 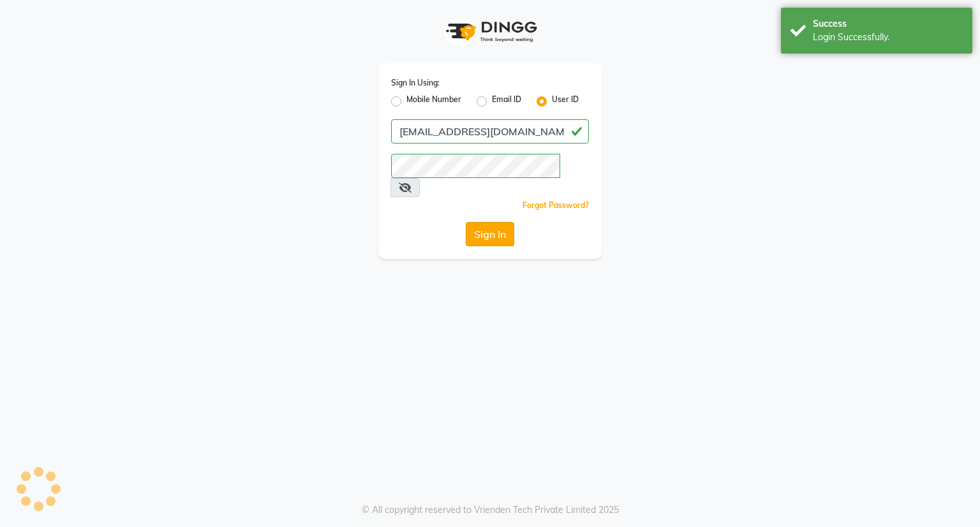 I want to click on div: Success, so click(x=887, y=24).